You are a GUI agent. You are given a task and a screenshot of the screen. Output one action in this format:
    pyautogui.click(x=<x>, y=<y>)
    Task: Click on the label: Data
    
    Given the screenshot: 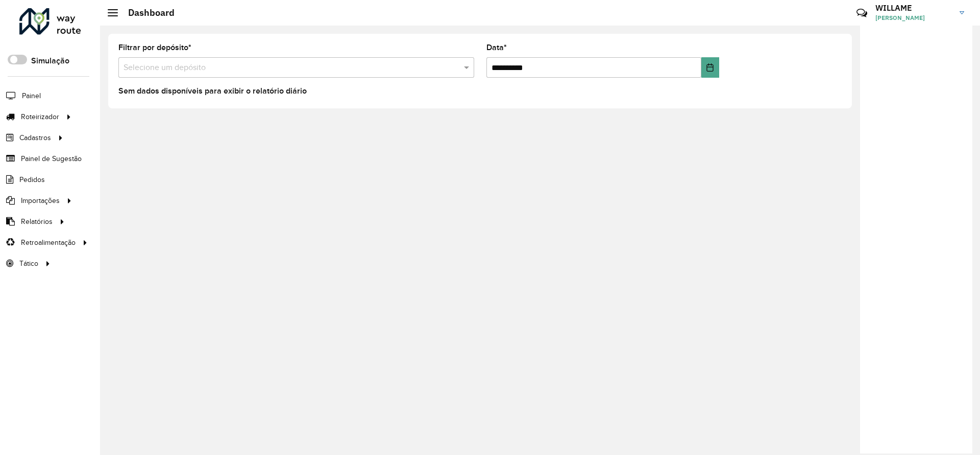 What is the action you would take?
    pyautogui.click(x=497, y=47)
    